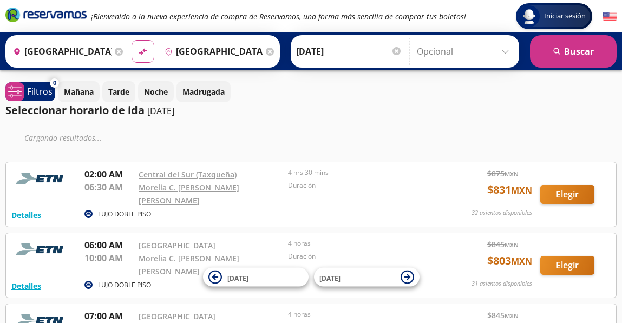 The image size is (622, 323). I want to click on p: 32 asientos disponibles, so click(501, 213).